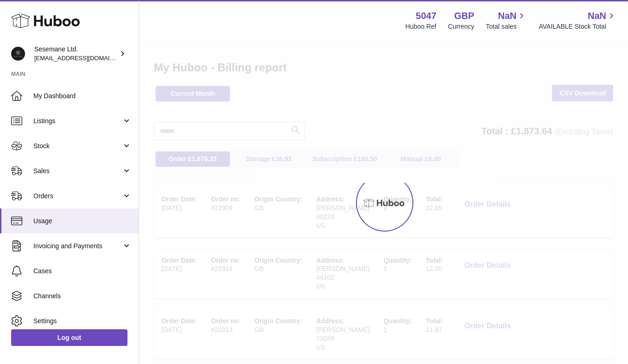  I want to click on strong: 5047, so click(426, 16).